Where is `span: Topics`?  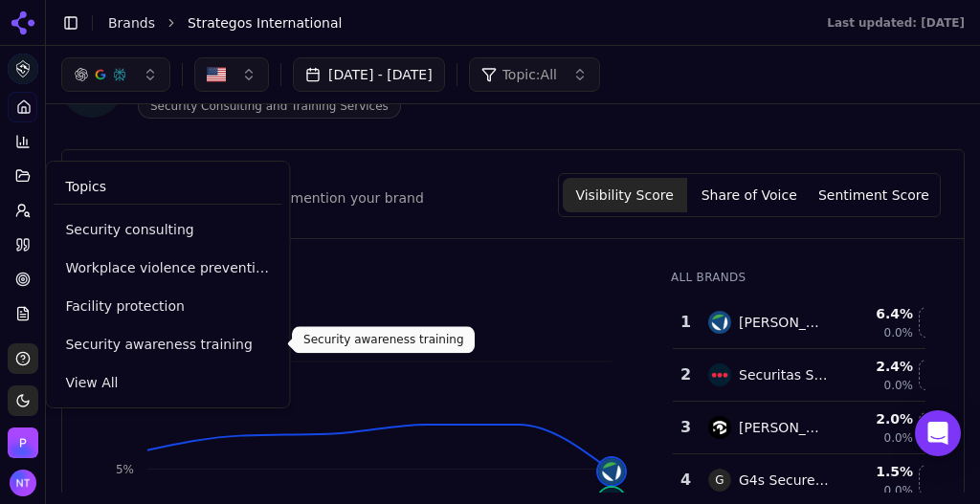
span: Topics is located at coordinates (85, 186).